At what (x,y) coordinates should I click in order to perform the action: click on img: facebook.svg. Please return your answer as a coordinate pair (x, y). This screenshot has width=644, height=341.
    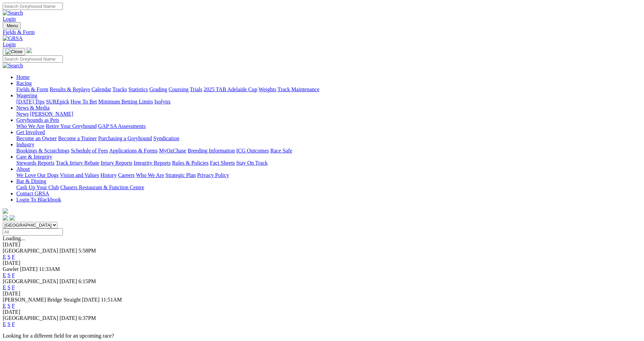
    Looking at the image, I should click on (5, 218).